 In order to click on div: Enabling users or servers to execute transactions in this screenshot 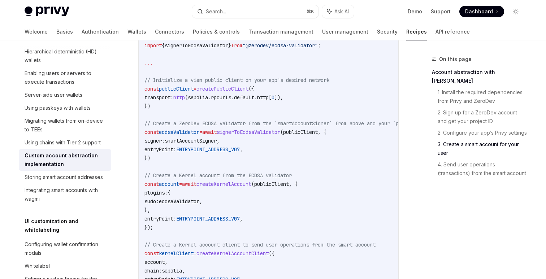, I will do `click(66, 78)`.